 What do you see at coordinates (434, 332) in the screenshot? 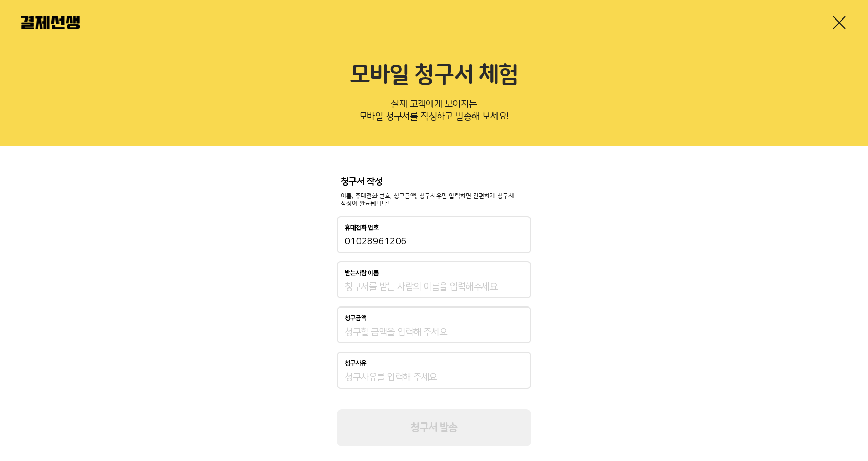
I see `input: 청구금액` at bounding box center [434, 332].